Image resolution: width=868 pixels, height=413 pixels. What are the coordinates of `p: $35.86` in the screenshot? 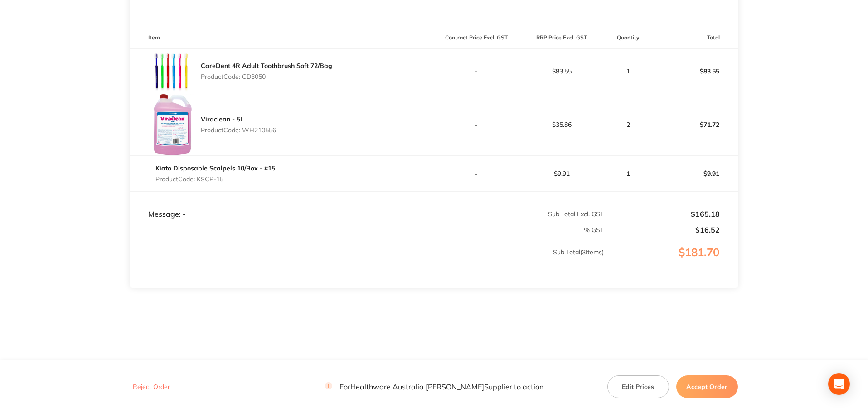 It's located at (562, 125).